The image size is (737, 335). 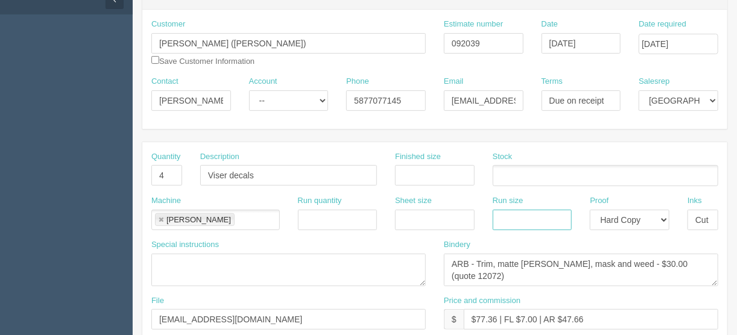 I want to click on label: Estimate number, so click(x=474, y=24).